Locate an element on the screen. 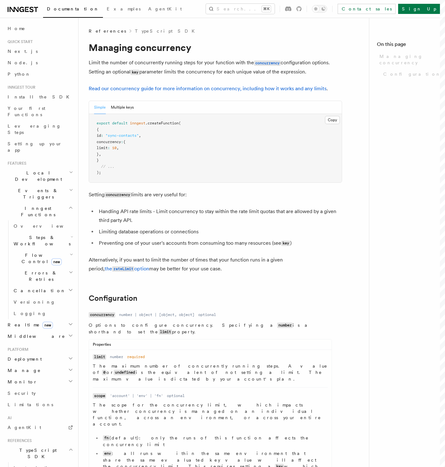 The image size is (445, 467). a: Leveraging Steps is located at coordinates (40, 129).